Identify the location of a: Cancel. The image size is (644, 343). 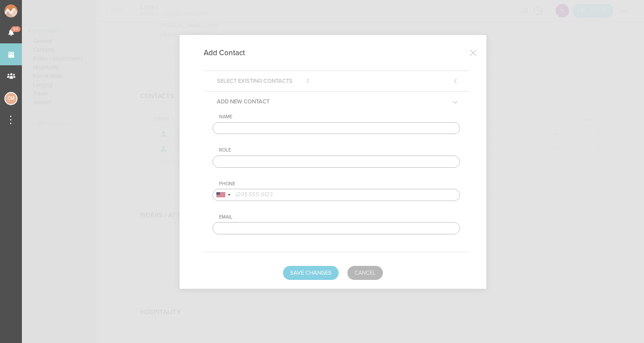
(365, 273).